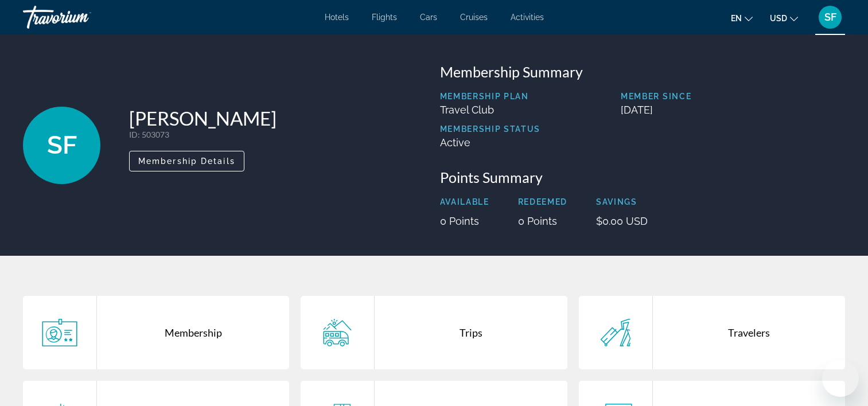  What do you see at coordinates (742, 18) in the screenshot?
I see `button: Change language` at bounding box center [742, 18].